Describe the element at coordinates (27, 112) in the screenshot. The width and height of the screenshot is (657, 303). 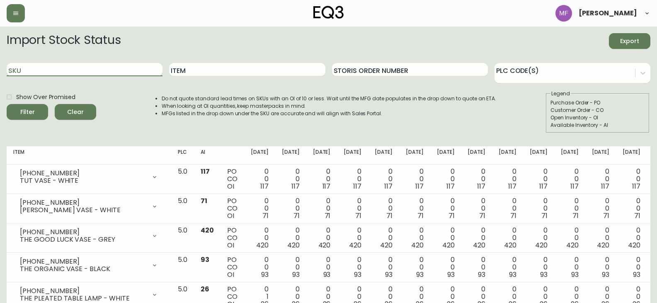
I see `div: Filter` at that location.